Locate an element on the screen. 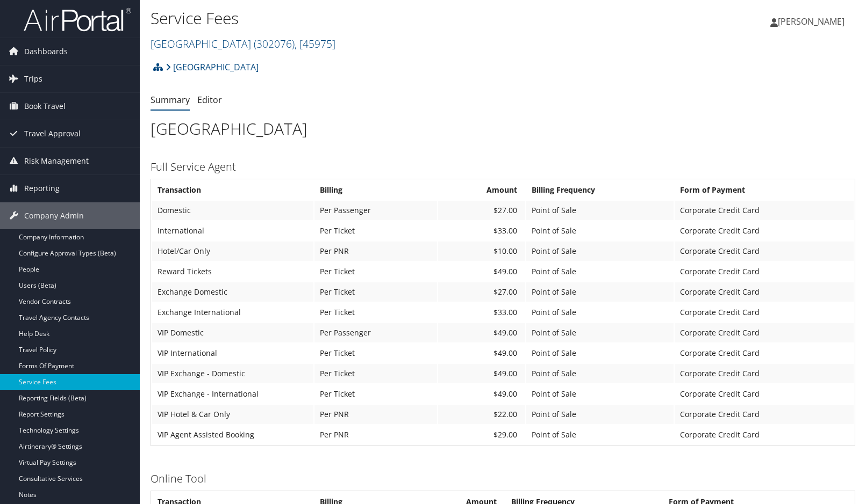  span: Reporting is located at coordinates (42, 189).